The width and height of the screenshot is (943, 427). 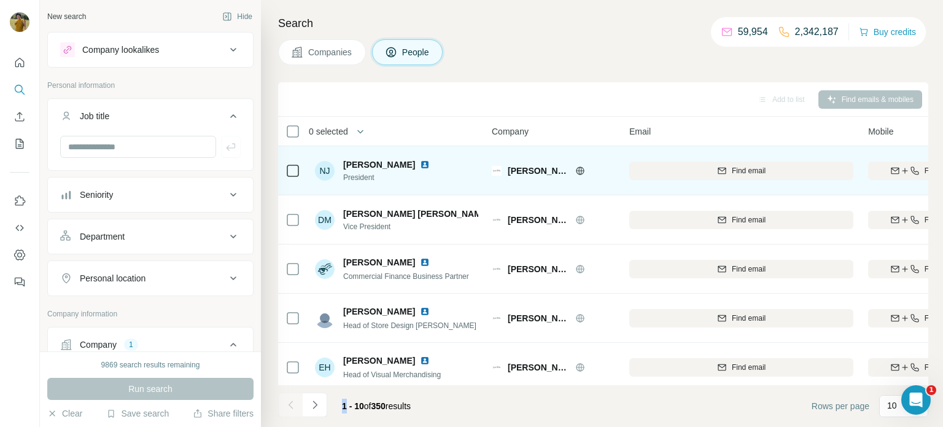 What do you see at coordinates (20, 117) in the screenshot?
I see `button: Enrich CSV` at bounding box center [20, 117].